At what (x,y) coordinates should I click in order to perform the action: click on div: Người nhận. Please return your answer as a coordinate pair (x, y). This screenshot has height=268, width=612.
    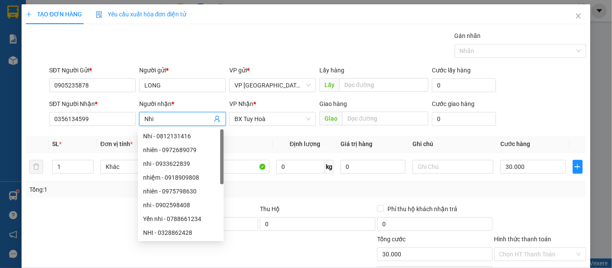
    Looking at the image, I should click on (182, 104).